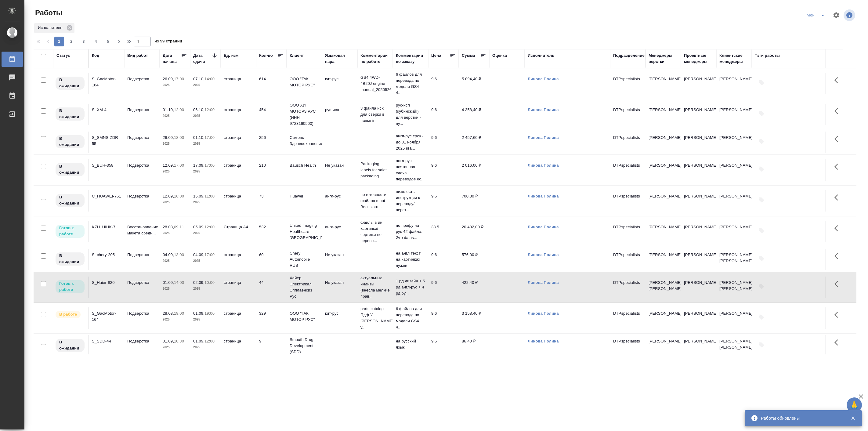  What do you see at coordinates (474, 201) in the screenshot?
I see `td: 700,80 ₽` at bounding box center [474, 201].